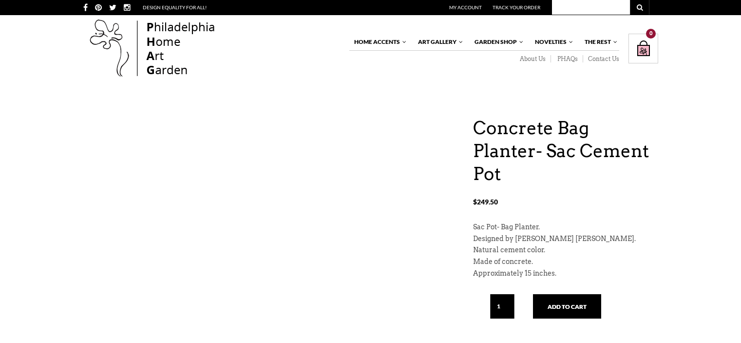 This screenshot has width=741, height=343. Describe the element at coordinates (566, 151) in the screenshot. I see `h1: Concrete Bag Planter- Sac Cement Pot` at that location.